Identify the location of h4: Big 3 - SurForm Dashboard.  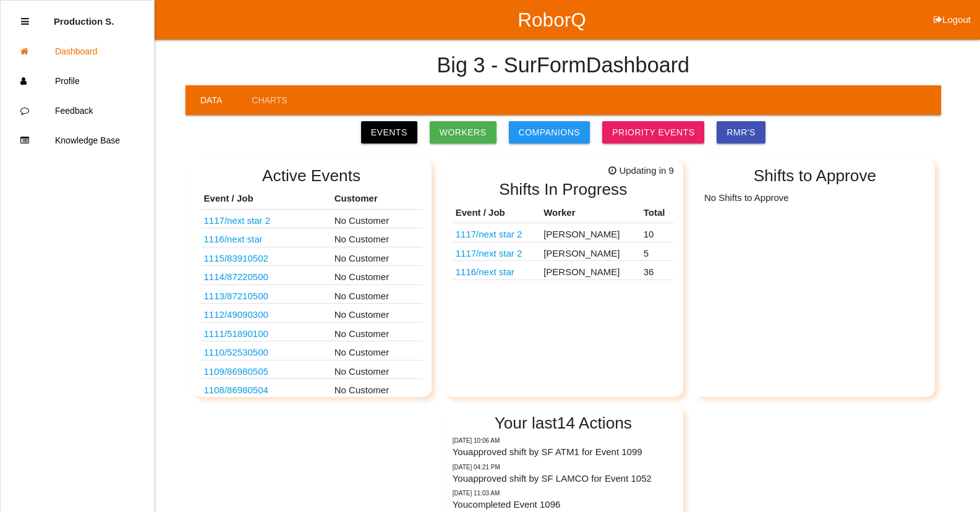
(563, 65).